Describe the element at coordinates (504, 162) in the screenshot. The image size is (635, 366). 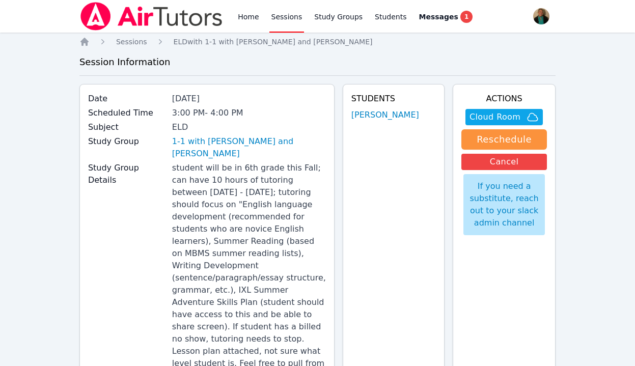
I see `button: Cancel` at that location.